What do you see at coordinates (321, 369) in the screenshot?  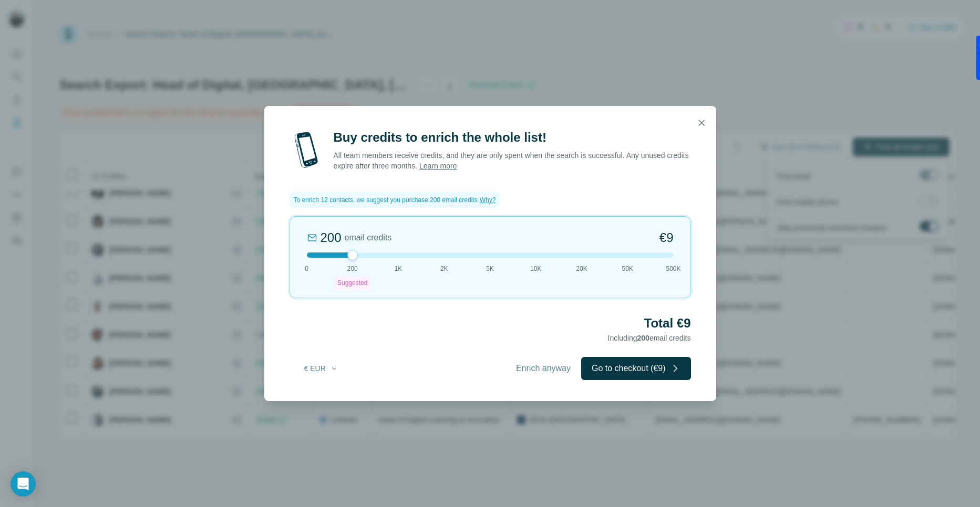 I see `button: € EUR` at bounding box center [321, 369].